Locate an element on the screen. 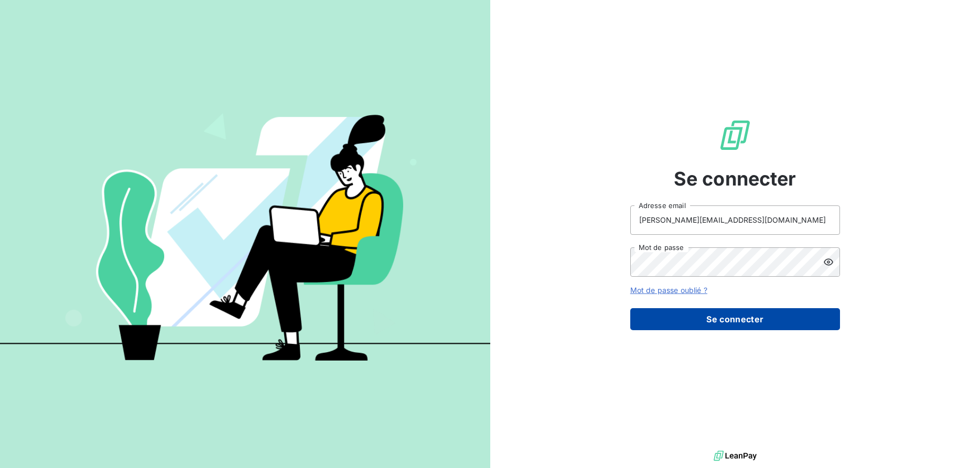 Image resolution: width=980 pixels, height=468 pixels. img: logo is located at coordinates (735, 456).